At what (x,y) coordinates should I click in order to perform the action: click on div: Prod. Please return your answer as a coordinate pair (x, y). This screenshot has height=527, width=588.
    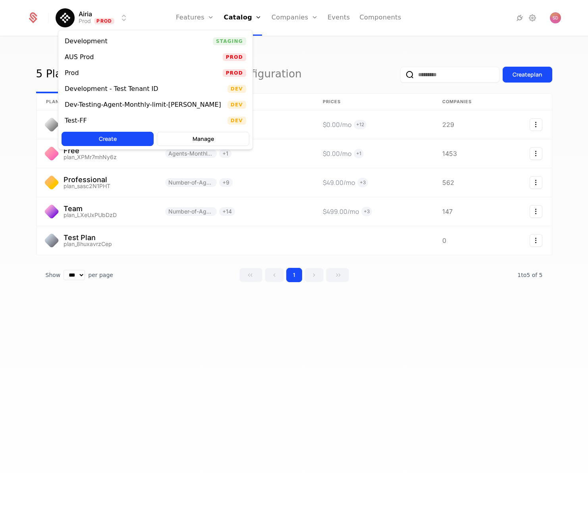
    Looking at the image, I should click on (72, 73).